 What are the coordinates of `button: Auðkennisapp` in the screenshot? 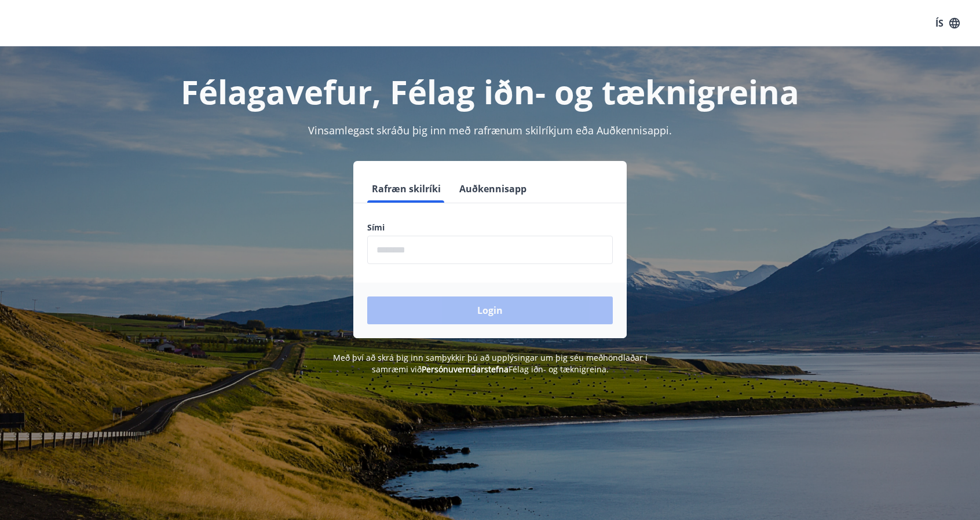 It's located at (493, 189).